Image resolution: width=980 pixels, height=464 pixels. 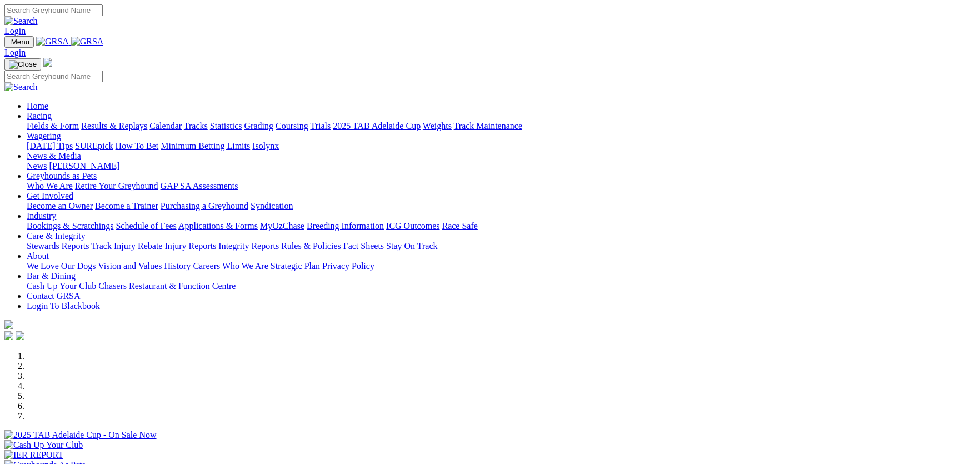 I want to click on a: Integrity Reports, so click(x=248, y=246).